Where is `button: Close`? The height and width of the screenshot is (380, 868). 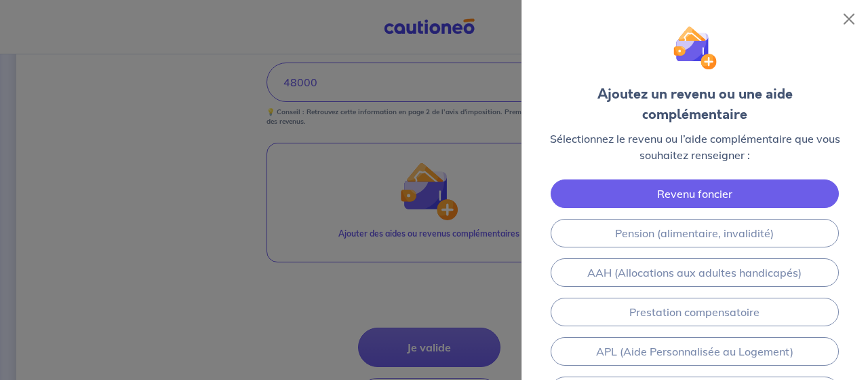 button: Close is located at coordinates (849, 19).